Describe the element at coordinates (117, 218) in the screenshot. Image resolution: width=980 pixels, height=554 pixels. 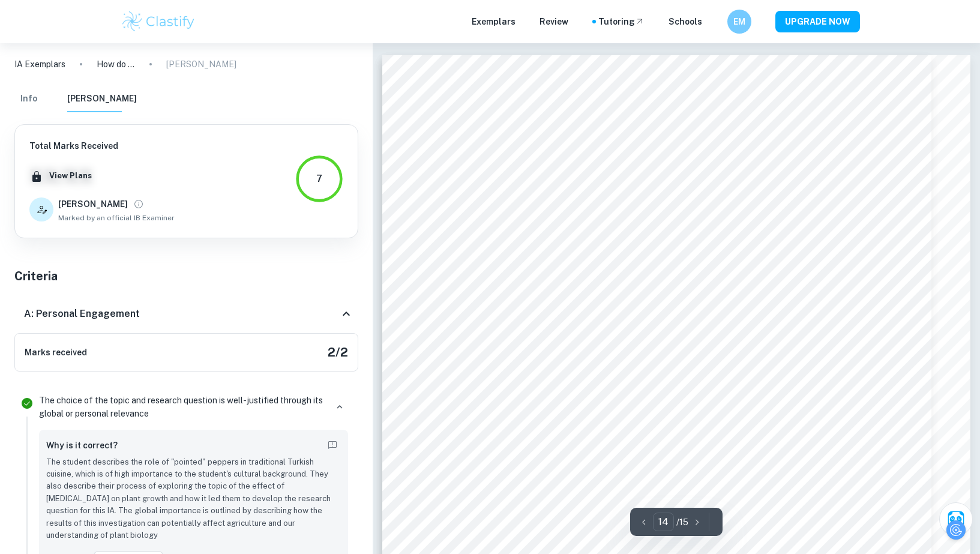
I see `span: Marked by an official IB Examiner` at that location.